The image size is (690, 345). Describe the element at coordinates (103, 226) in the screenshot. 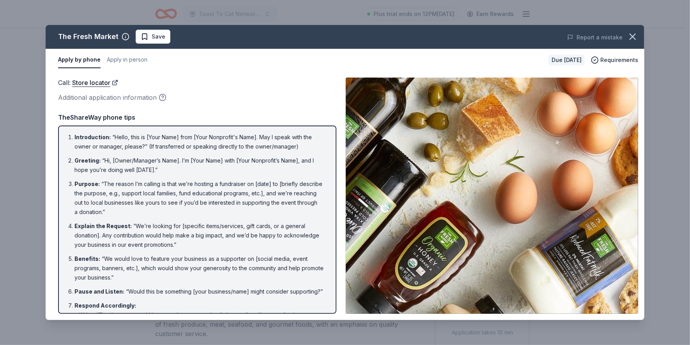

I see `span: Explain the Request :` at that location.